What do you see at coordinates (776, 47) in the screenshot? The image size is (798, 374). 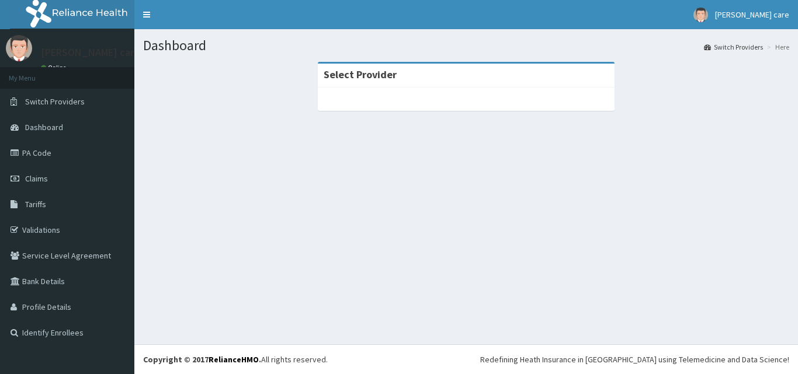 I see `li: Here` at bounding box center [776, 47].